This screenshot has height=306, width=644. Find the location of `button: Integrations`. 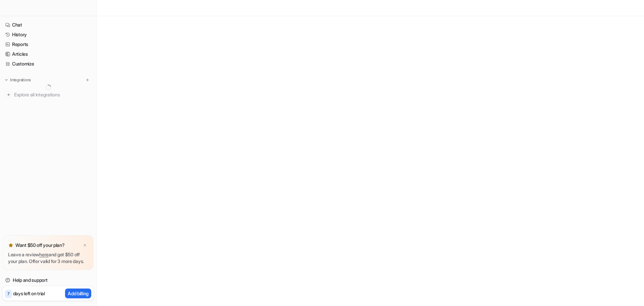

button: Integrations is located at coordinates (17, 80).